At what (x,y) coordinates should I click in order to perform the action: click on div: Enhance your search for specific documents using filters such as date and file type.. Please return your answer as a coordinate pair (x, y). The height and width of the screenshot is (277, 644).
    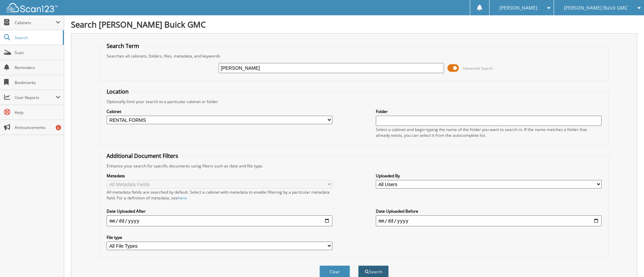
    Looking at the image, I should click on (354, 166).